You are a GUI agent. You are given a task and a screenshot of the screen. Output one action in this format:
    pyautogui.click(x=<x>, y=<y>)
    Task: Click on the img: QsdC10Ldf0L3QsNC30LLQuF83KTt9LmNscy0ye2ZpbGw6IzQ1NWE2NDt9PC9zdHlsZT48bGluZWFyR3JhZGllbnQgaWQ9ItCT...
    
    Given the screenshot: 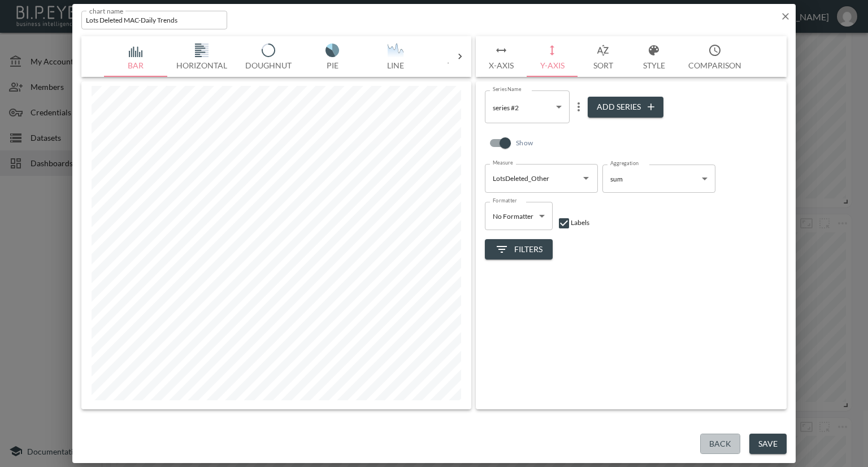 What is the action you would take?
    pyautogui.click(x=396, y=50)
    